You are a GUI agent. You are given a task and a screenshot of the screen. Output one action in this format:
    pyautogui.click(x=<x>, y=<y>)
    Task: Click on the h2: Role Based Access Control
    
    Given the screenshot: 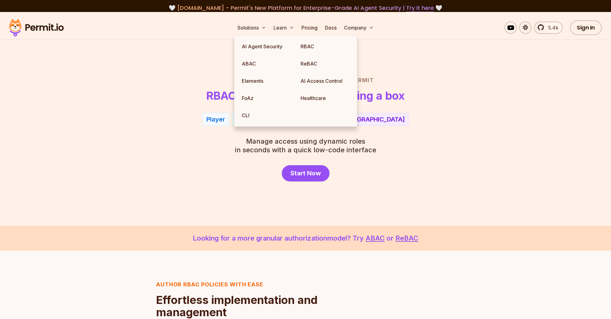 What is the action you would take?
    pyautogui.click(x=305, y=80)
    